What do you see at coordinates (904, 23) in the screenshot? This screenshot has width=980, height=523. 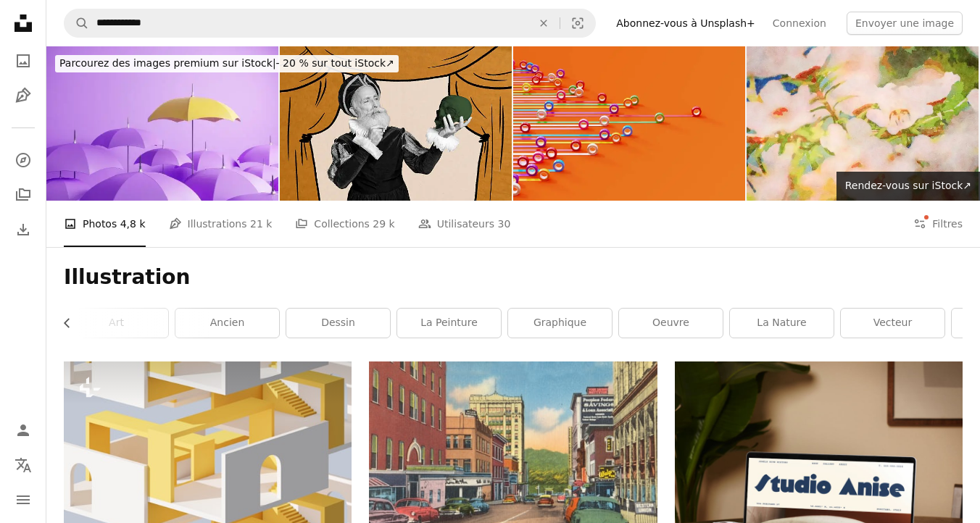 I see `button: Envoyer une image` at bounding box center [904, 23].